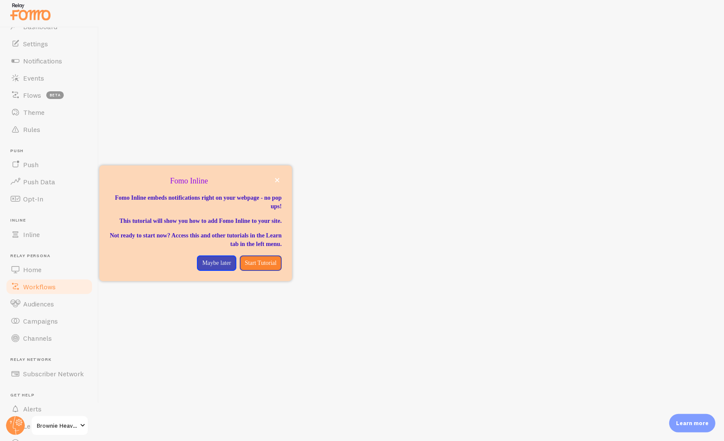 The height and width of the screenshot is (441, 724). I want to click on img: fomo-relay-logo-orange.svg, so click(30, 12).